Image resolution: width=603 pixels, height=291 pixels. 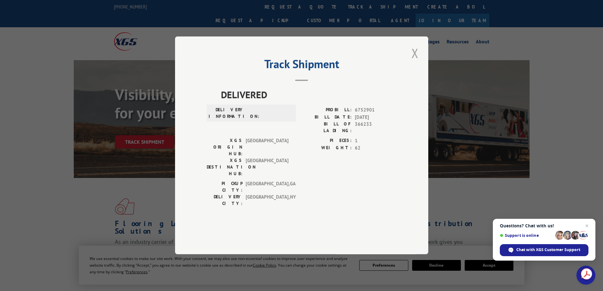 What do you see at coordinates (326, 117) in the screenshot?
I see `label: BILL DATE:` at bounding box center [326, 117].